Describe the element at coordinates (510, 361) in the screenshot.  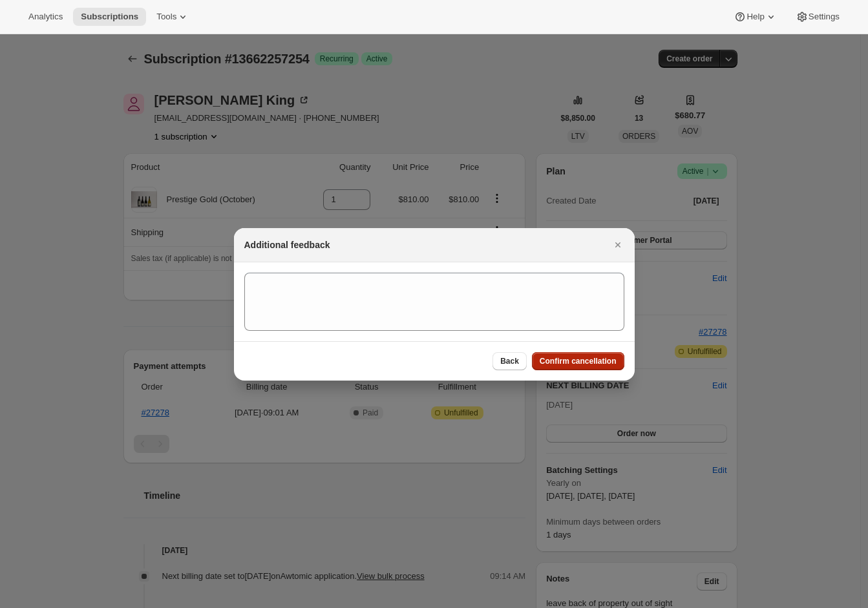
I see `button: Back` at that location.